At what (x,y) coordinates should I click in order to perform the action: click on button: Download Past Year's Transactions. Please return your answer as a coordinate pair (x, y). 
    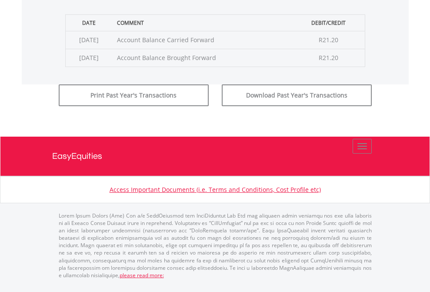
    Looking at the image, I should click on (297, 95).